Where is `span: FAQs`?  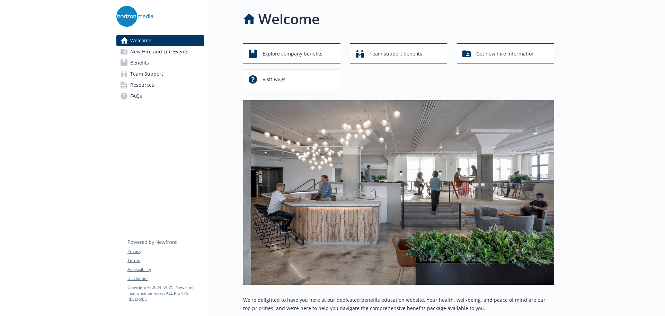 span: FAQs is located at coordinates (136, 96).